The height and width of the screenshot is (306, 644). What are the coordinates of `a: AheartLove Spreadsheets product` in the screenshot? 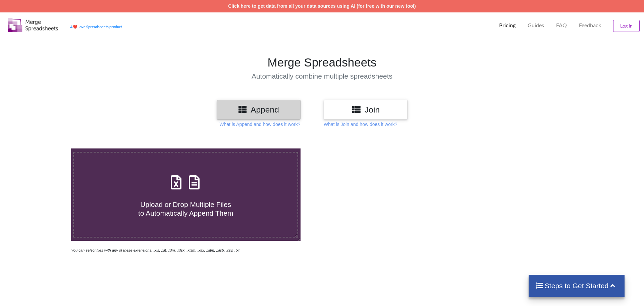 It's located at (96, 27).